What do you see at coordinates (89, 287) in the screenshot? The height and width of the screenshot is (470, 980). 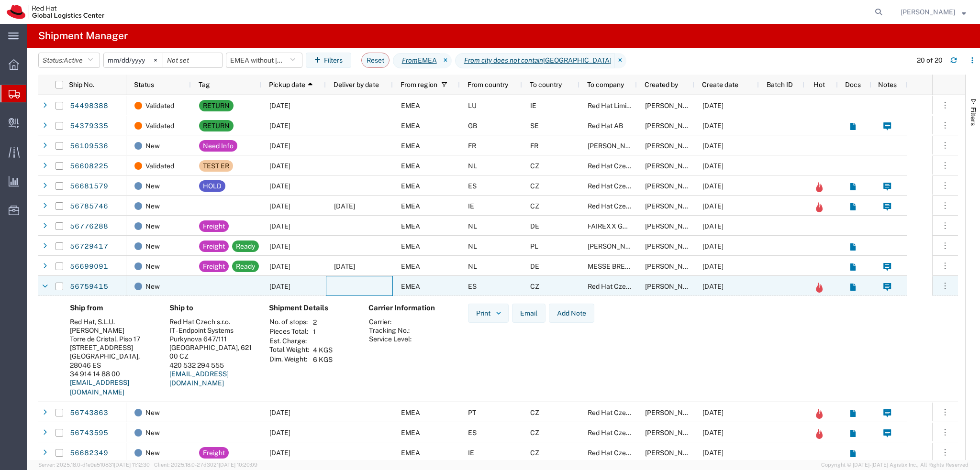 I see `a: 56759415` at bounding box center [89, 287].